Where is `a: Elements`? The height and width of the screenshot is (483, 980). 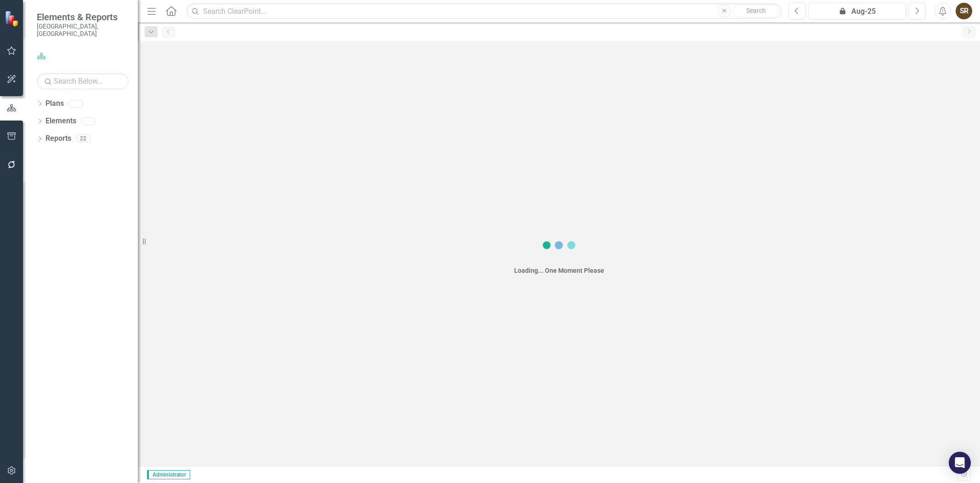 a: Elements is located at coordinates (60, 121).